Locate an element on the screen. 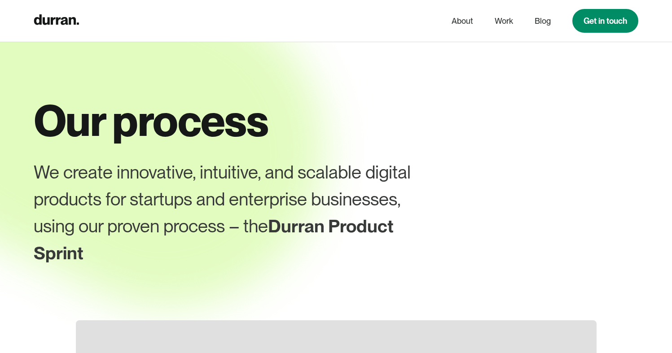 This screenshot has width=672, height=353. a: Work is located at coordinates (504, 21).